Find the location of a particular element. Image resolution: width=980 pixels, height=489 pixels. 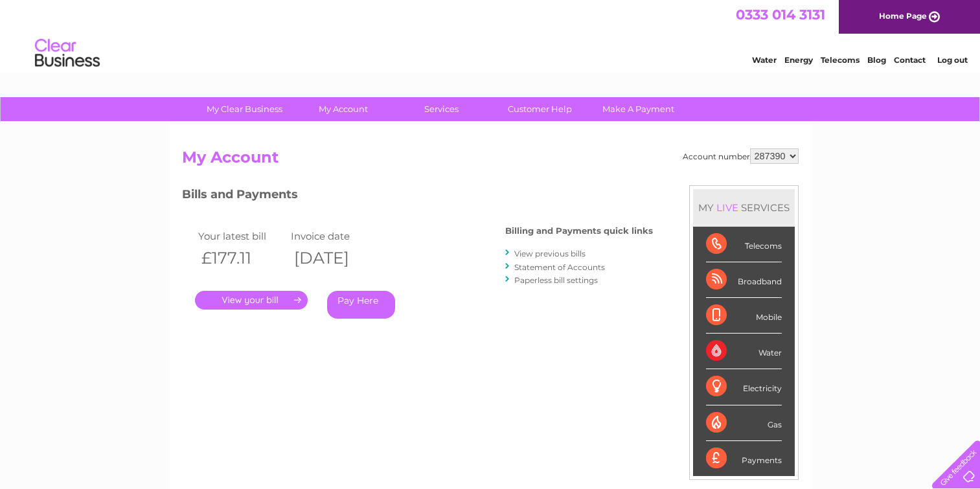

td: Invoice date is located at coordinates (334, 236).